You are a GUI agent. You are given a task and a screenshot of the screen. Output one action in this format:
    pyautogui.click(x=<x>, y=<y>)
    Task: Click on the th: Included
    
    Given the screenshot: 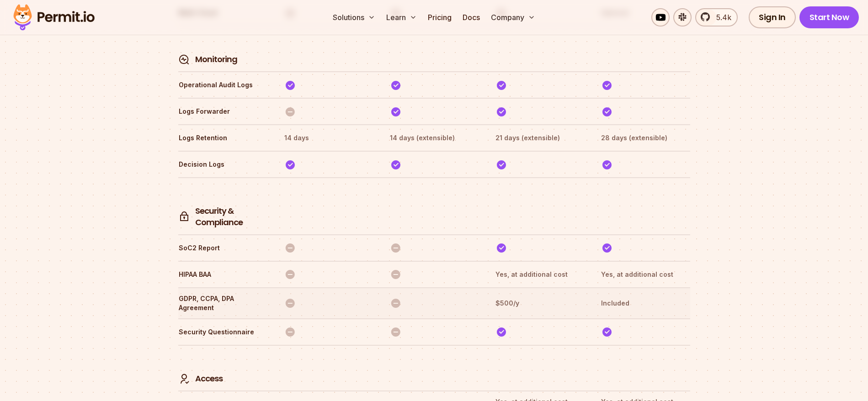 What is the action you would take?
    pyautogui.click(x=645, y=303)
    